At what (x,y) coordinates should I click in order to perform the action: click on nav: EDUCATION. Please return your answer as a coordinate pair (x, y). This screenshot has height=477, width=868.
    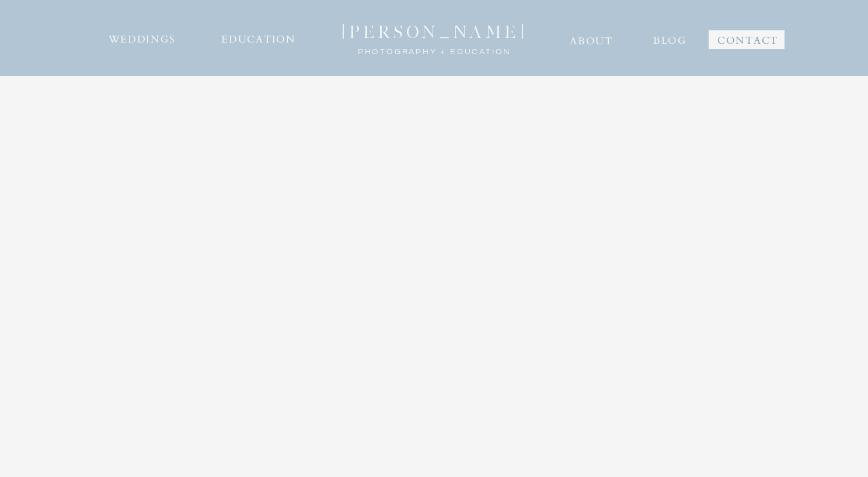
    Looking at the image, I should click on (259, 38).